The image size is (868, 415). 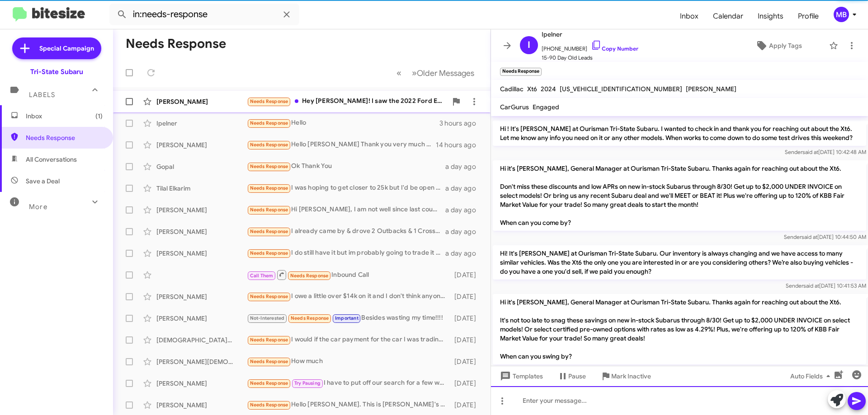 I want to click on a: Profile, so click(x=808, y=17).